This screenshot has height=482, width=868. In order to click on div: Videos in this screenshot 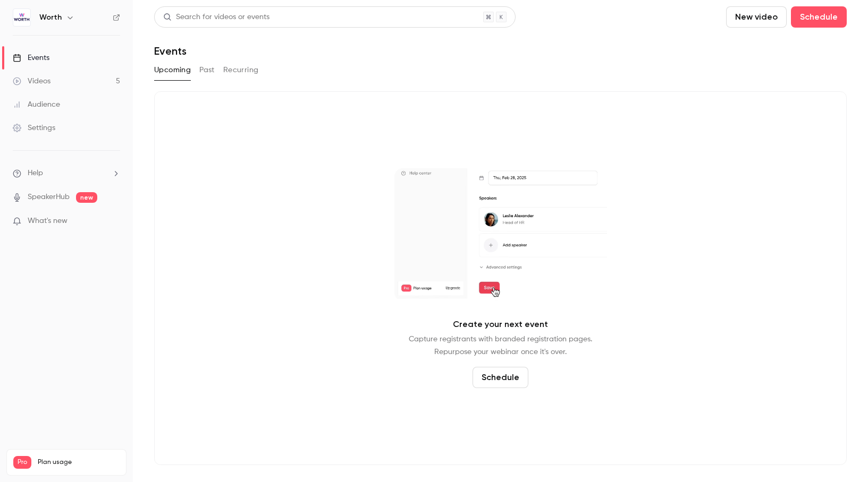, I will do `click(32, 82)`.